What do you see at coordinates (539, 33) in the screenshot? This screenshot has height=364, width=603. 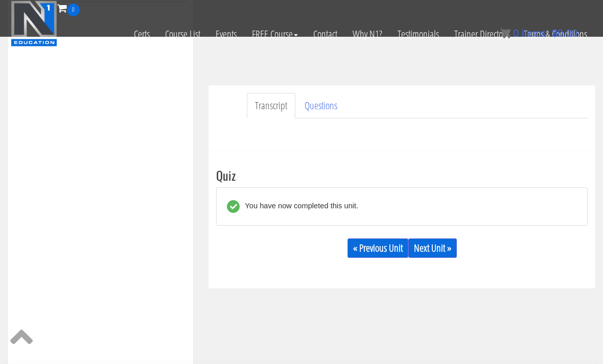 I see `a: 0 items: $0.00` at bounding box center [539, 33].